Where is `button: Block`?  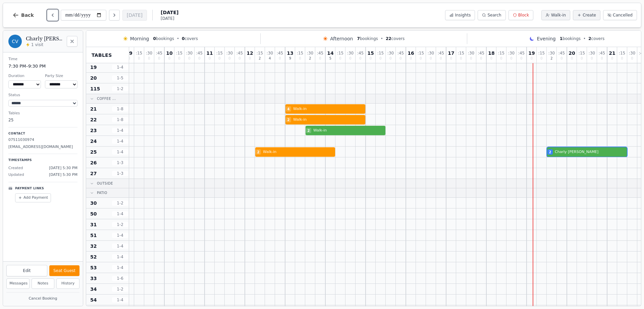
button: Block is located at coordinates (521, 15).